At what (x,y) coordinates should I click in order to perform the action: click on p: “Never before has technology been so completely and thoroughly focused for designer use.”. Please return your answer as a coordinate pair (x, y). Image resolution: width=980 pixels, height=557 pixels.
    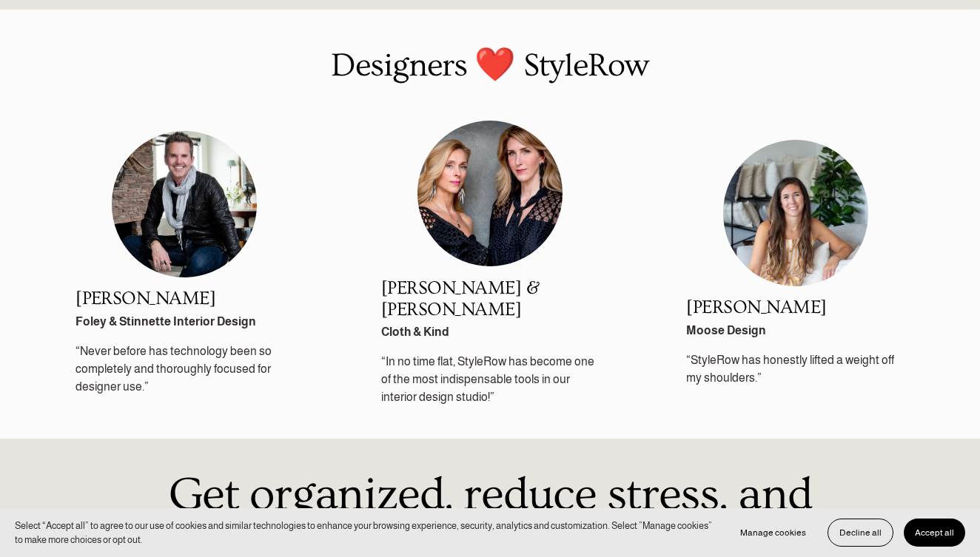
    Looking at the image, I should click on (185, 369).